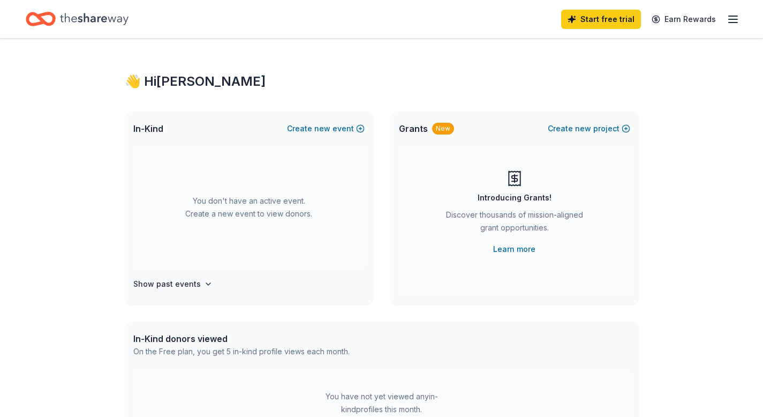 This screenshot has height=417, width=763. I want to click on div: On the Free plan, you get 5 in-kind profile views each month., so click(241, 351).